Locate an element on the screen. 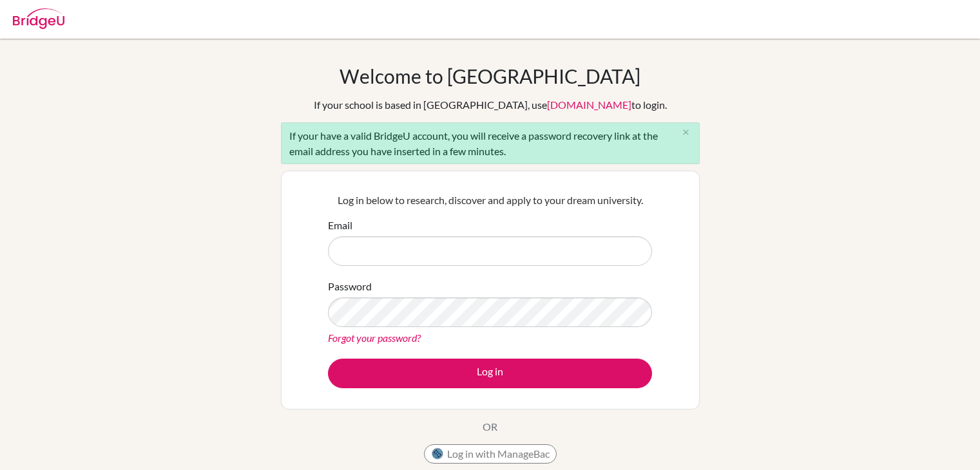 The width and height of the screenshot is (980, 470). p: Log in below to research, discover and apply to your dream university. is located at coordinates (490, 200).